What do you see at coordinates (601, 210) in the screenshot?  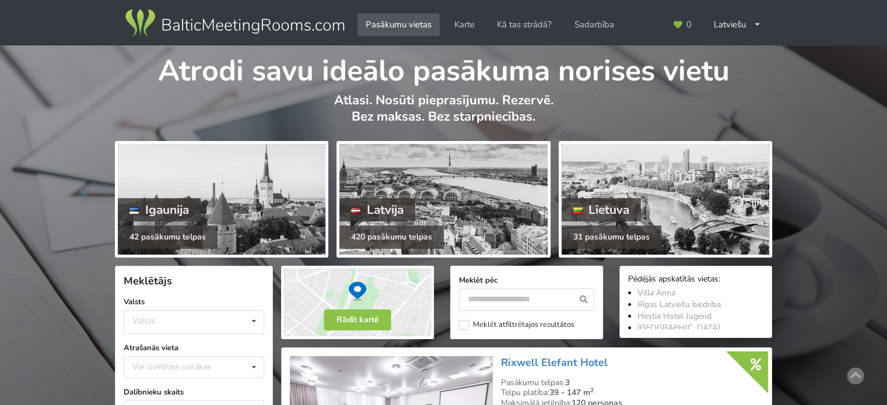 I see `div: Lietuva` at bounding box center [601, 210].